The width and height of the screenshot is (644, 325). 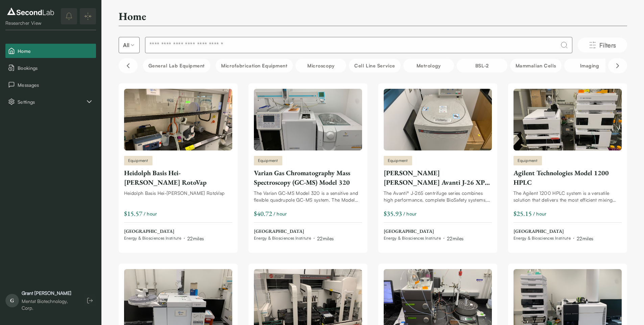 What do you see at coordinates (608, 45) in the screenshot?
I see `span: Filters` at bounding box center [608, 45].